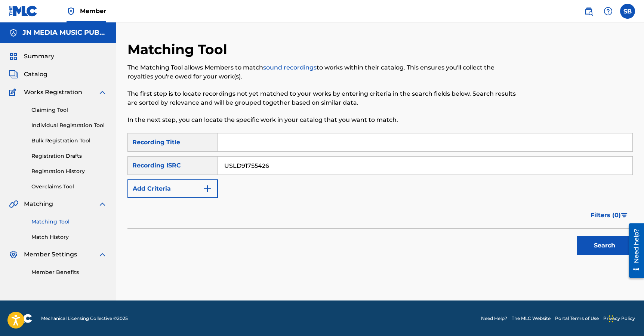 This screenshot has height=336, width=644. Describe the element at coordinates (23, 11) in the screenshot. I see `img: MLC Logo` at that location.